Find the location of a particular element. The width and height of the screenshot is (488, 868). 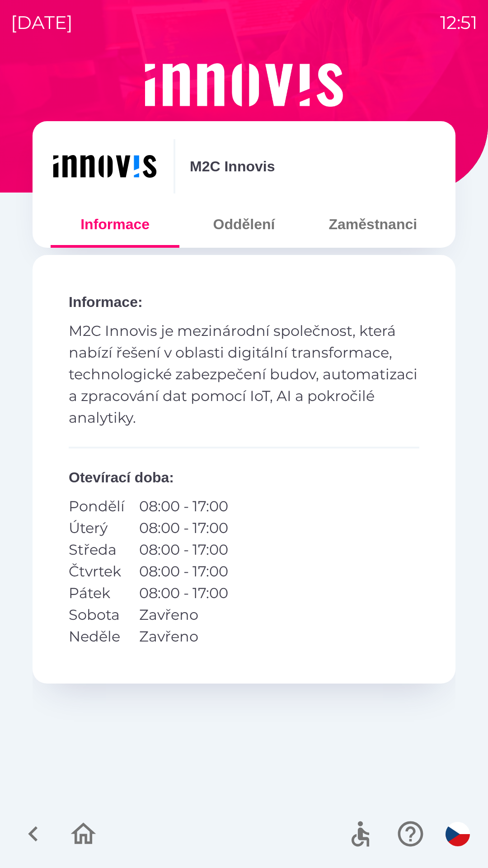

button: Zaměstnanci is located at coordinates (373, 224).